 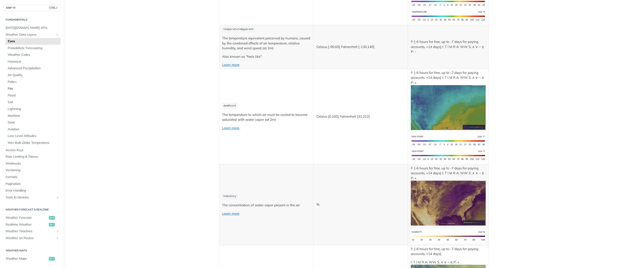 I want to click on h2: Weather Maps, so click(x=32, y=250).